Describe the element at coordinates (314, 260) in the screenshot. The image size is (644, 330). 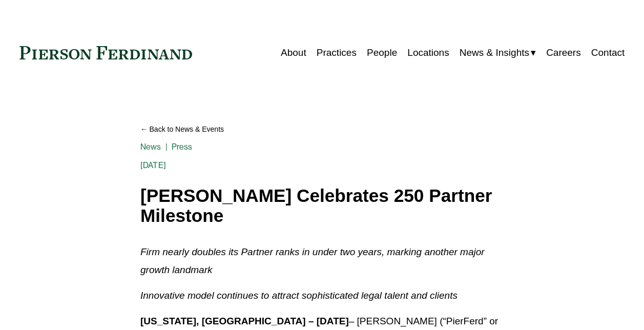
I see `em: Firm nearly doubles its Partner ranks in under two years, marking another major growth landmark` at that location.